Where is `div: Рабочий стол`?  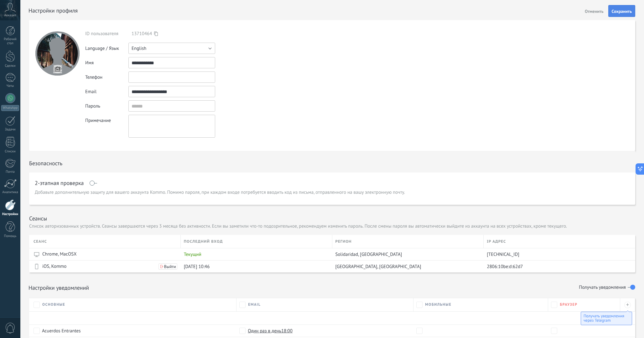 div: Рабочий стол is located at coordinates (11, 41).